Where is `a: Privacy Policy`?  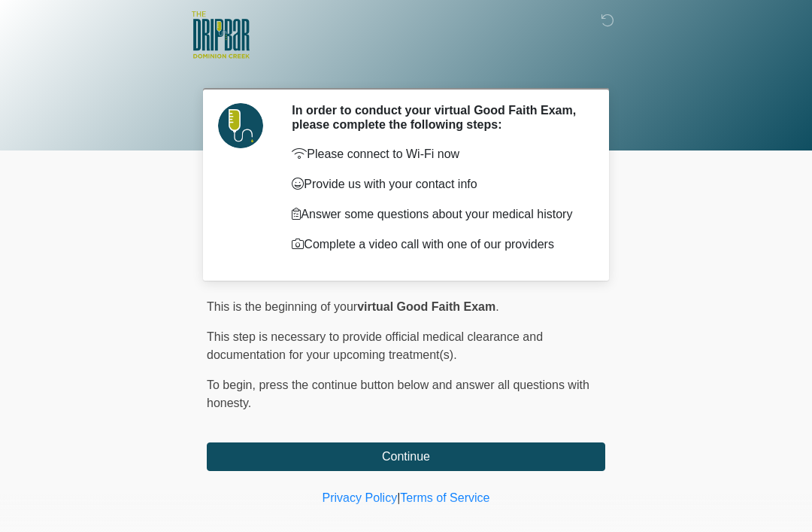
a: Privacy Policy is located at coordinates (360, 497).